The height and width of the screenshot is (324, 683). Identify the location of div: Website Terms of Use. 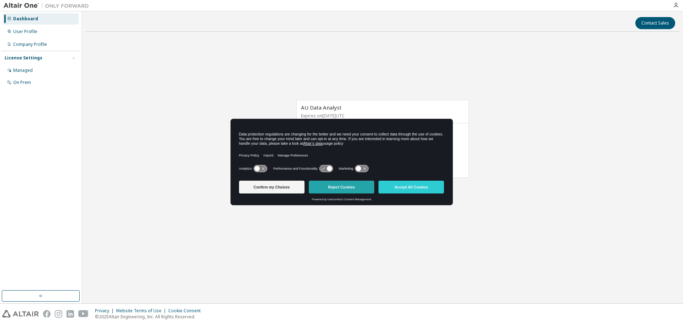
(142, 311).